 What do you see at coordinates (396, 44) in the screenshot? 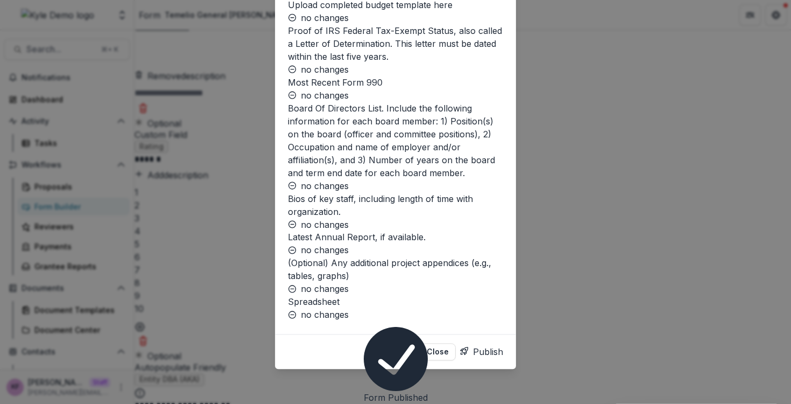
I see `p: Proof of IRS Federal Tax-Exempt Status, also called a Letter of Determination. This letter must b...` at bounding box center [396, 44].